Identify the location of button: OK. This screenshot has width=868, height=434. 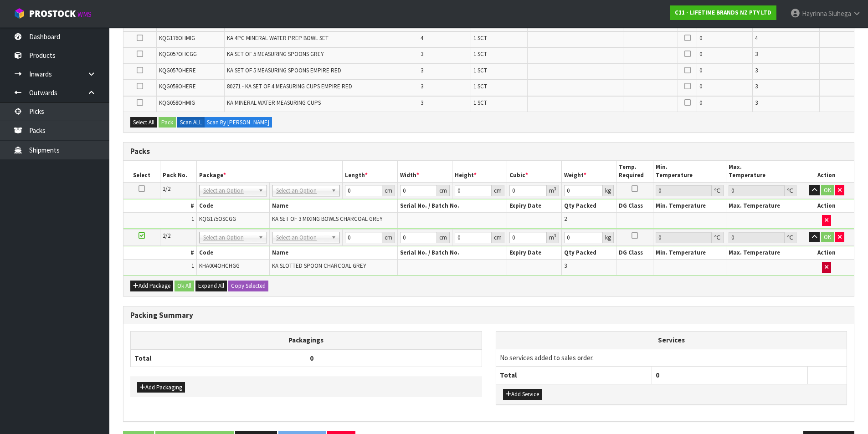
(827, 190).